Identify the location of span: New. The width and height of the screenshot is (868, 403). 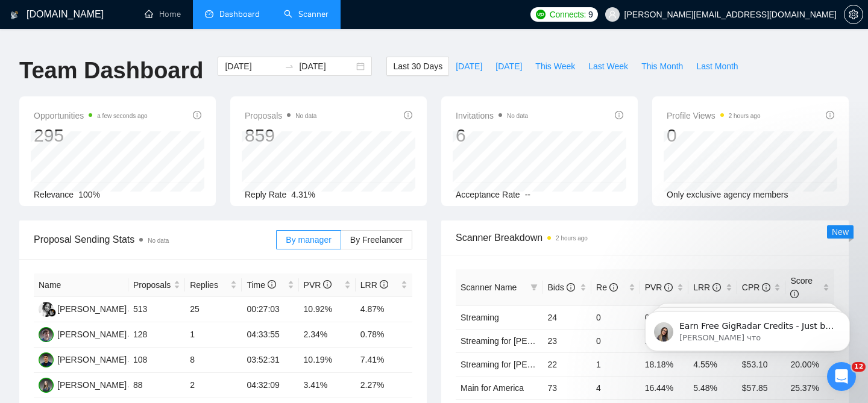
(840, 232).